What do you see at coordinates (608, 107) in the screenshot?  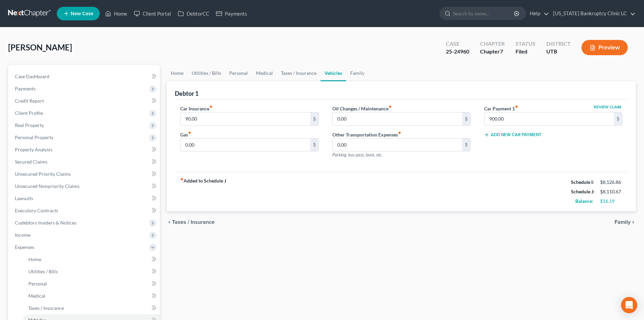 I see `button: Review Claim` at bounding box center [608, 107].